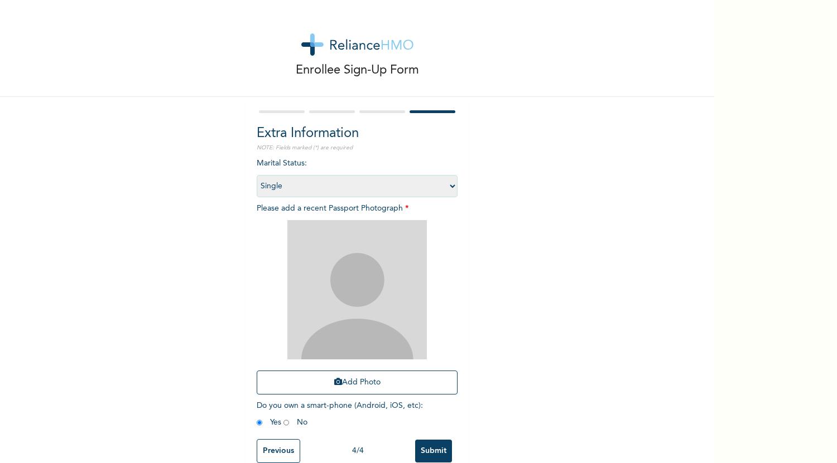 The width and height of the screenshot is (837, 463). I want to click on input: Submit, so click(433, 451).